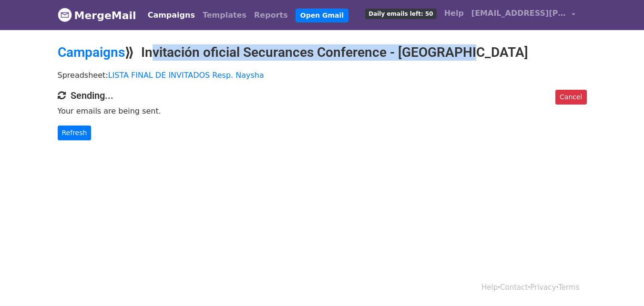 This screenshot has height=306, width=644. I want to click on div: Widget de chat, so click(620, 283).